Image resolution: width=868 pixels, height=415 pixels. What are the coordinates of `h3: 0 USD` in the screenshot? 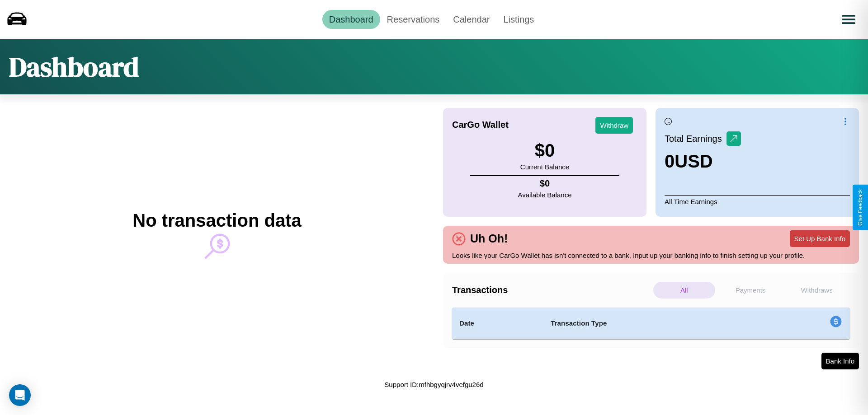 It's located at (703, 161).